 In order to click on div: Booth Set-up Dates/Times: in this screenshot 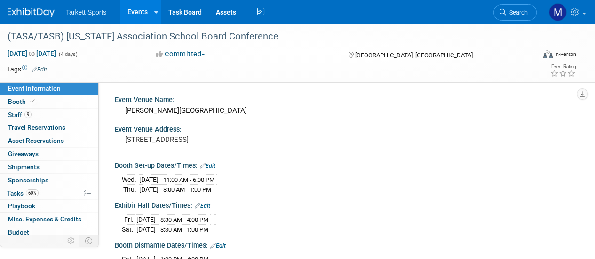, I will do `click(345, 165)`.